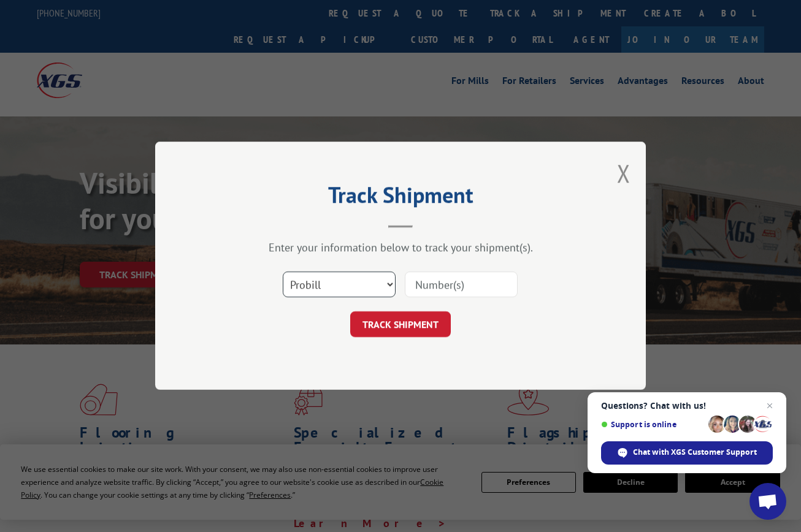  I want to click on input: Number(s), so click(461, 285).